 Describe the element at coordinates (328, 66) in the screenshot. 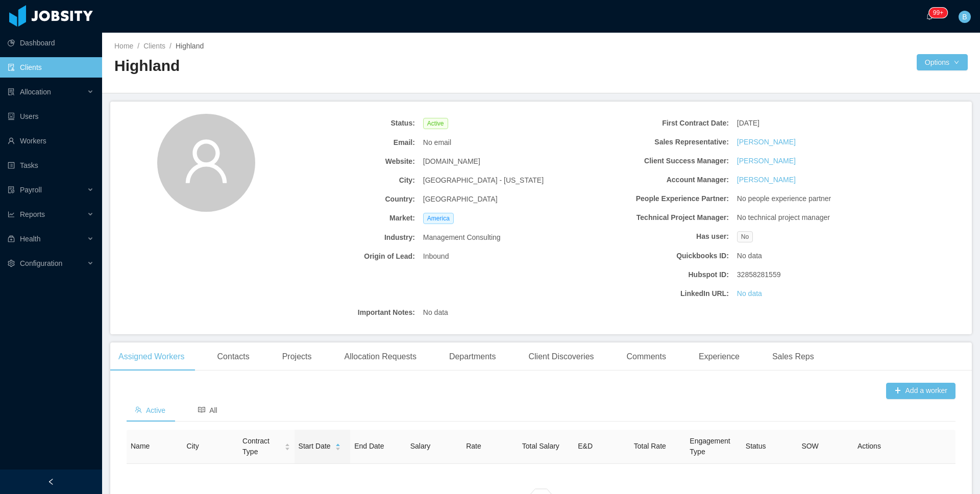

I see `h2: Highland` at that location.